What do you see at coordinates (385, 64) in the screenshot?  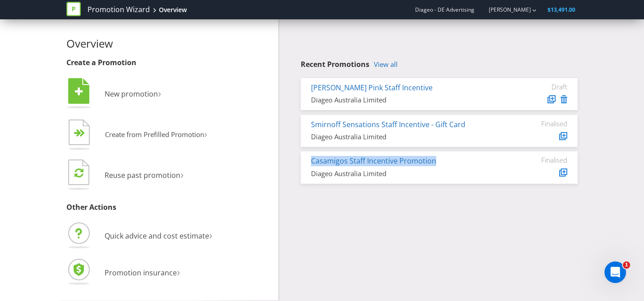 I see `a: View all` at bounding box center [385, 64].